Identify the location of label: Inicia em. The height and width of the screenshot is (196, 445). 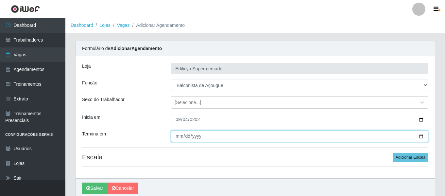
(91, 117).